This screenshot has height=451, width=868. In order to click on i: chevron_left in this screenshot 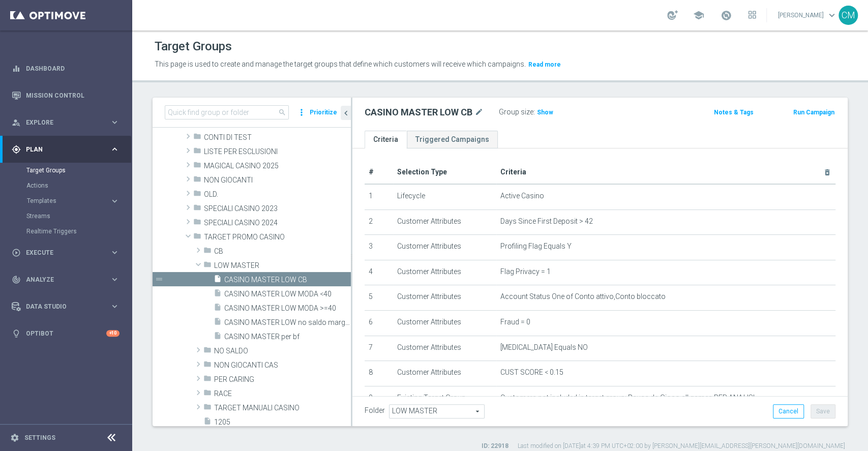, I will do `click(346, 113)`.